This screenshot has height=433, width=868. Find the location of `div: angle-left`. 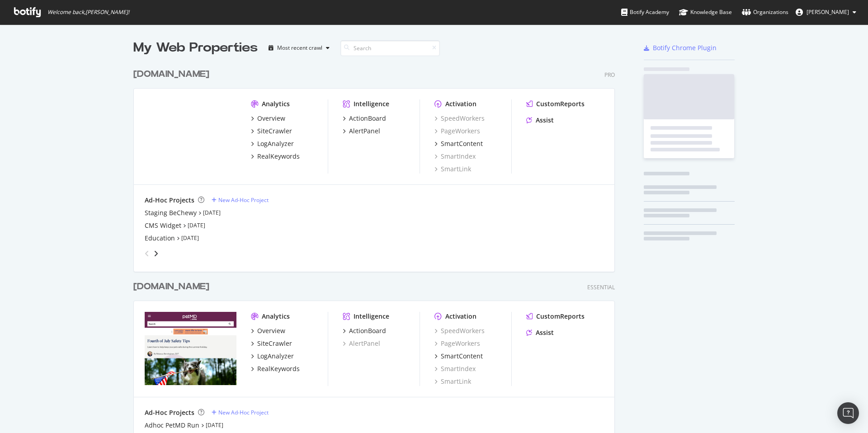

div: angle-left is located at coordinates (147, 254).